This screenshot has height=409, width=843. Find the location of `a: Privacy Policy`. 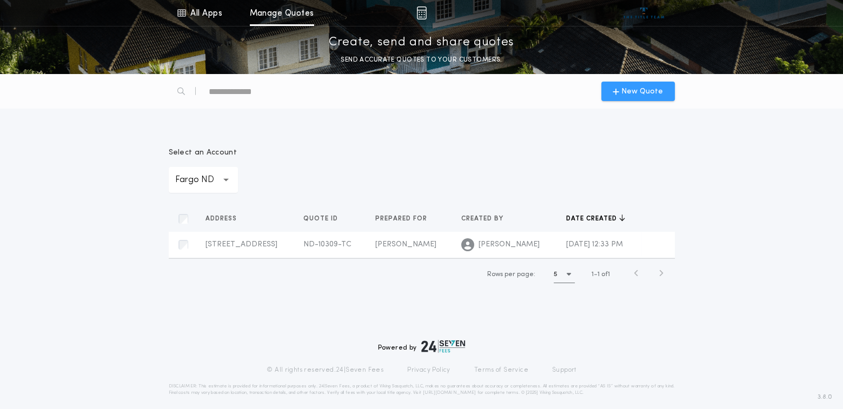

a: Privacy Policy is located at coordinates (429, 370).